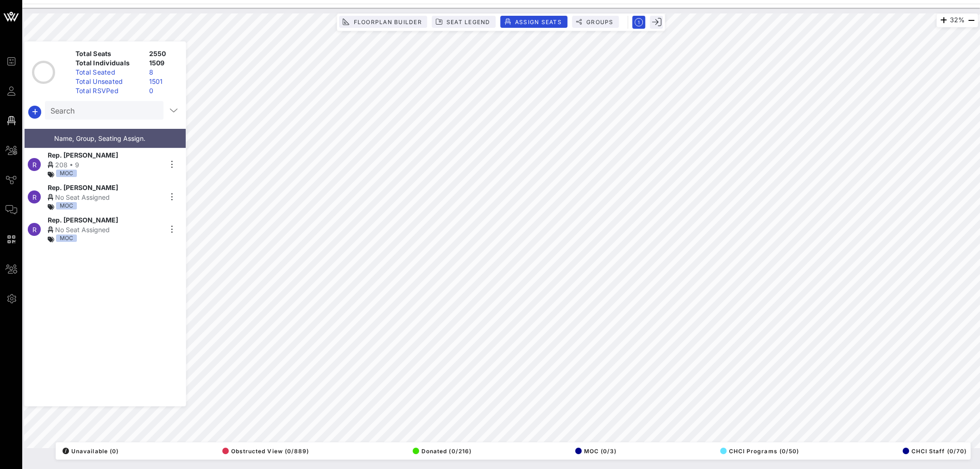 The height and width of the screenshot is (469, 980). What do you see at coordinates (109, 63) in the screenshot?
I see `div: Total Individuals` at bounding box center [109, 63].